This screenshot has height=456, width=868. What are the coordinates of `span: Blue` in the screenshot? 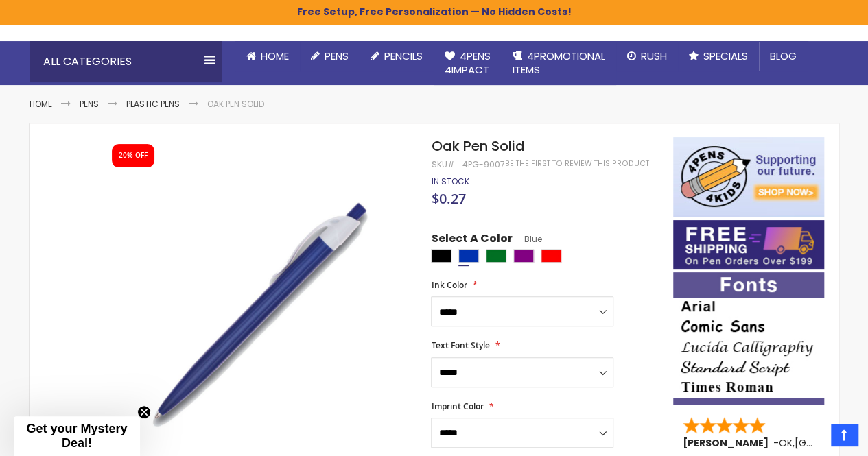 It's located at (526, 238).